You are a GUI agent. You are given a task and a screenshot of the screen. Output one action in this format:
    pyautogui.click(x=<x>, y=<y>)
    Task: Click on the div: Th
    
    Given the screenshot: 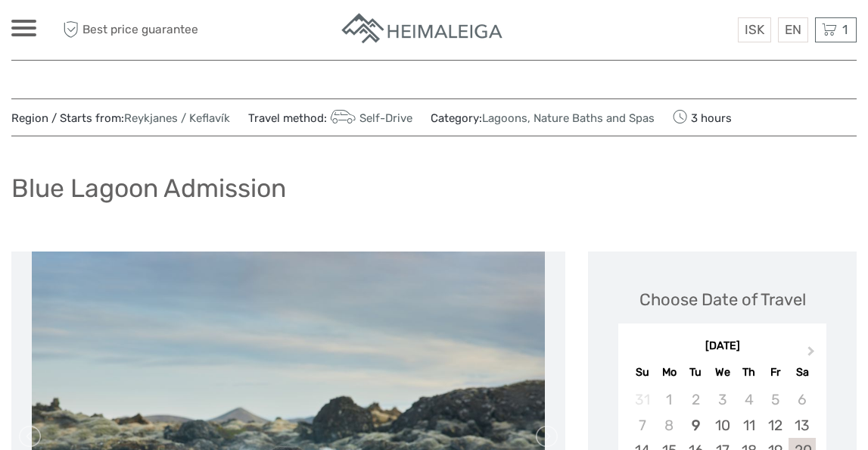 What is the action you would take?
    pyautogui.click(x=749, y=372)
    